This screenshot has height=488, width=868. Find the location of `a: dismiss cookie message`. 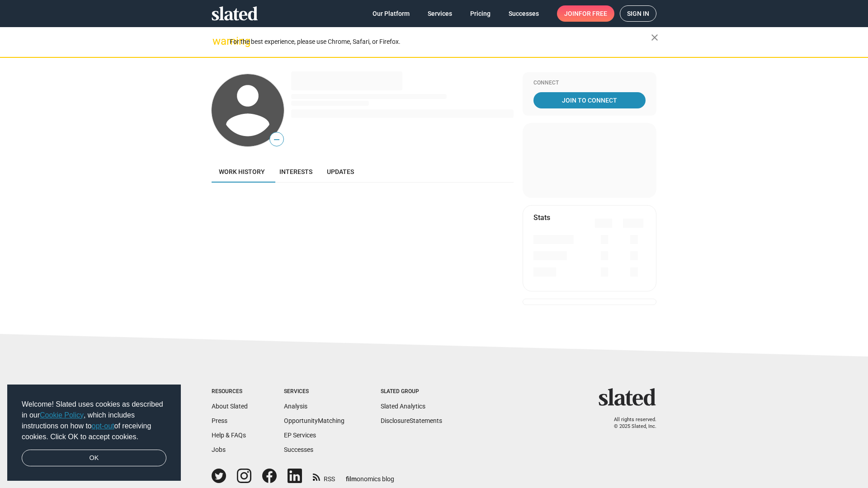

a: dismiss cookie message is located at coordinates (94, 458).